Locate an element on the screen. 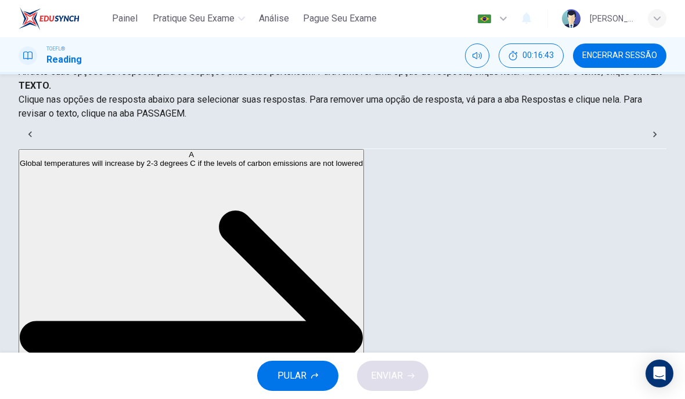  div: Open Intercom Messenger is located at coordinates (659, 374).